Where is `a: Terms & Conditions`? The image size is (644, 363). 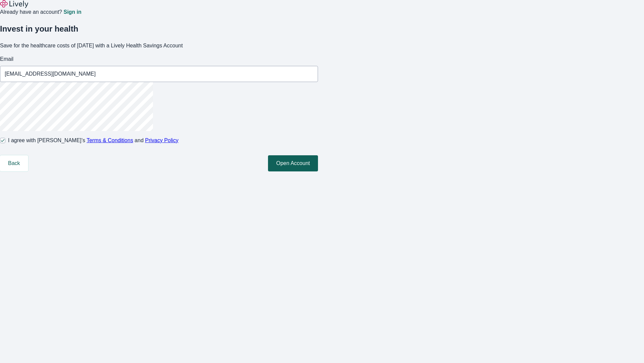 a: Terms & Conditions is located at coordinates (109, 140).